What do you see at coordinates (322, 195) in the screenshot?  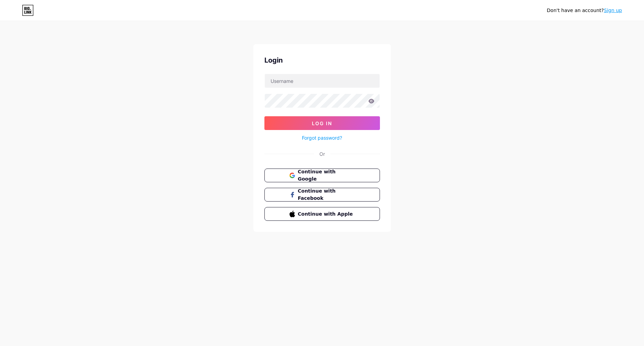 I see `button: Continue with Facebook` at bounding box center [322, 195].